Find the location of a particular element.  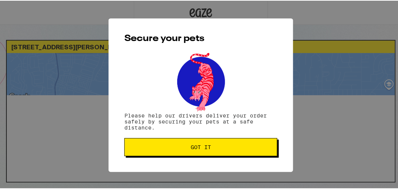

img: pets is located at coordinates (201, 81).